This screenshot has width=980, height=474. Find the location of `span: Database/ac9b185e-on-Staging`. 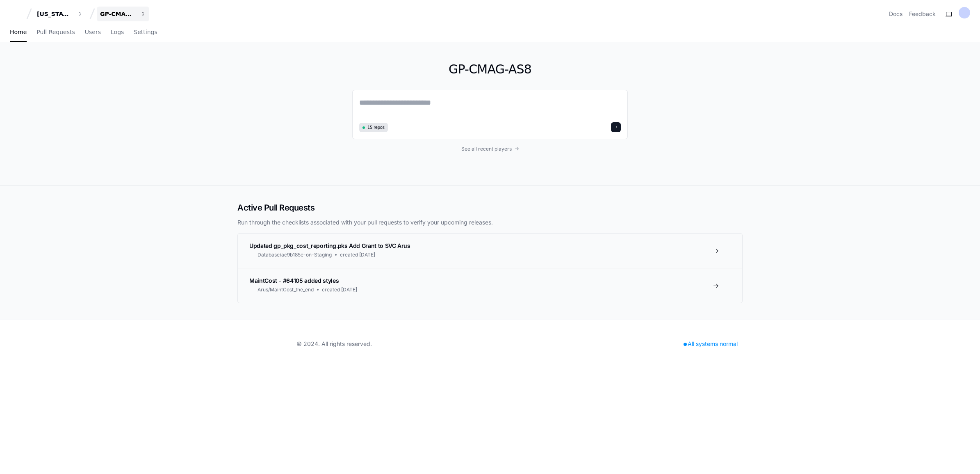

span: Database/ac9b185e-on-Staging is located at coordinates (294, 255).